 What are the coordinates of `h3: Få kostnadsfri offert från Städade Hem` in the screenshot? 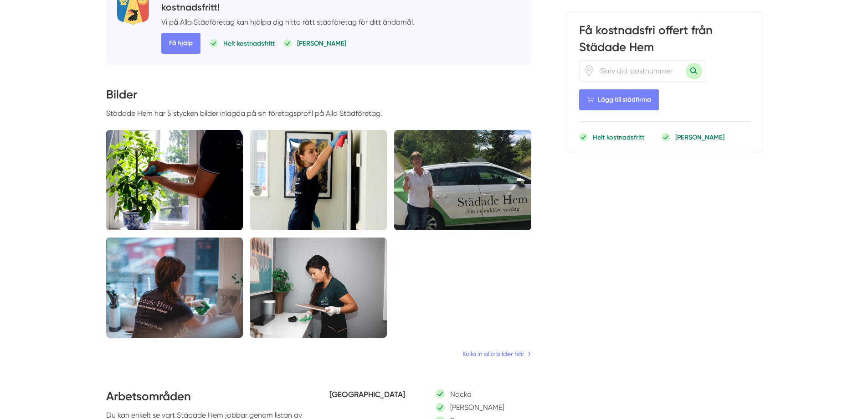 It's located at (665, 41).